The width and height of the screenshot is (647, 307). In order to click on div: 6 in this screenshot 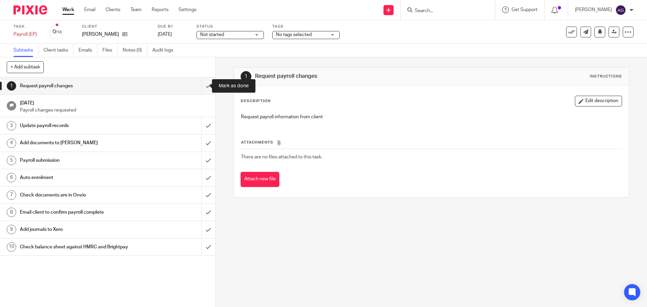, I will do `click(11, 178)`.